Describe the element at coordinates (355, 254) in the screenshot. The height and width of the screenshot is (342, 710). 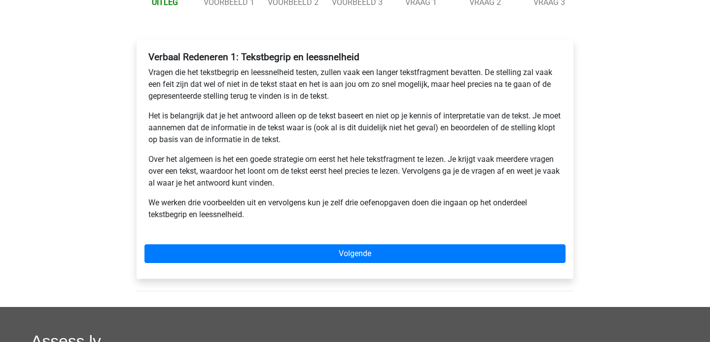
I see `a: Volgende` at that location.